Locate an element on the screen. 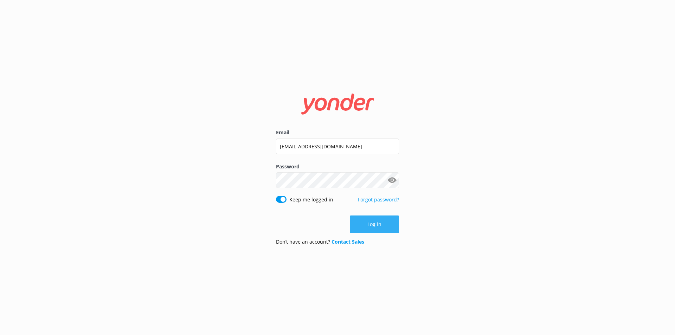 This screenshot has height=335, width=675. p: Don’t have an account? is located at coordinates (320, 242).